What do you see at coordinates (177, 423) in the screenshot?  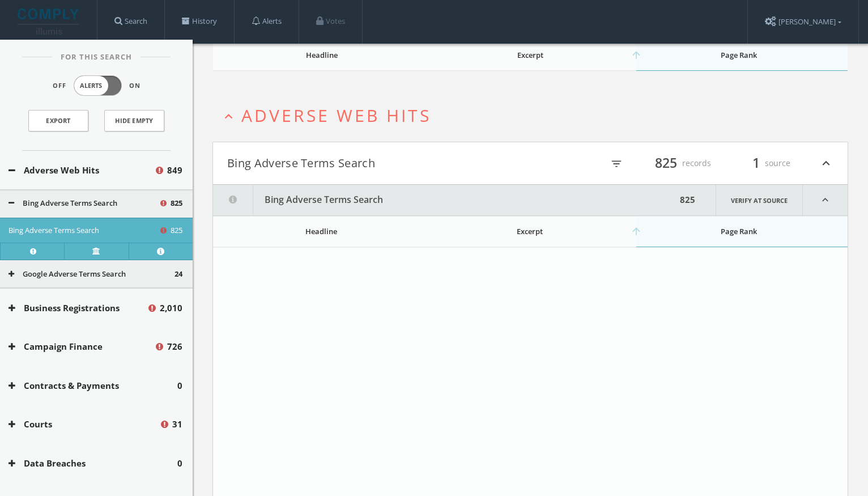 I see `span: 31` at bounding box center [177, 423].